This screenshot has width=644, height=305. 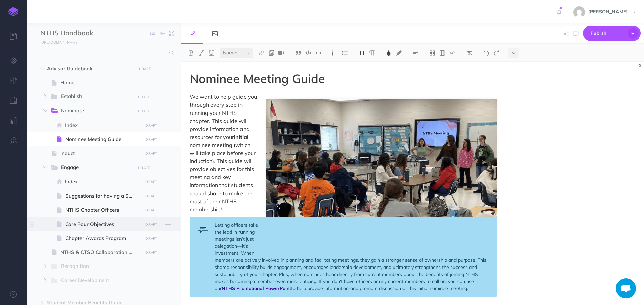 I want to click on img: Callout dropdown menu button, so click(x=453, y=53).